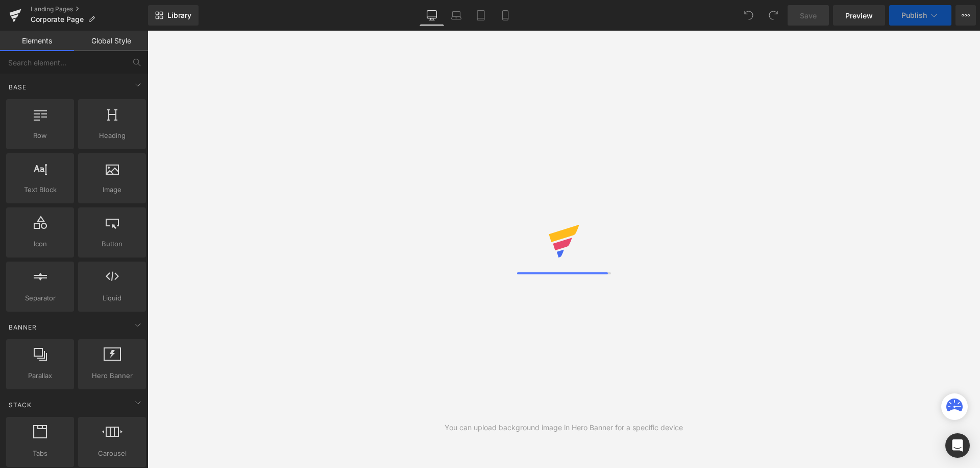 This screenshot has width=980, height=468. Describe the element at coordinates (40, 135) in the screenshot. I see `span: Row` at that location.